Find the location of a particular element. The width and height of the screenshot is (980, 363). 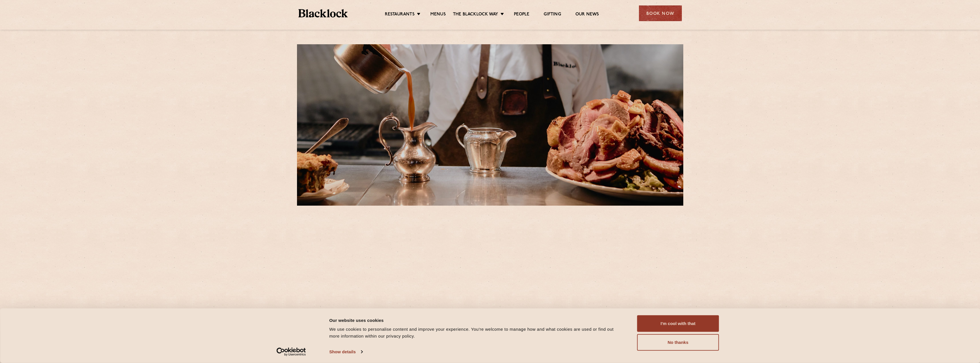

button: I'm cool with that is located at coordinates (678, 324).